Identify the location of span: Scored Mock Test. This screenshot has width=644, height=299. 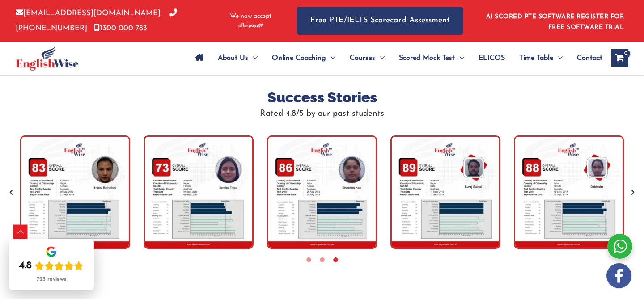
(427, 58).